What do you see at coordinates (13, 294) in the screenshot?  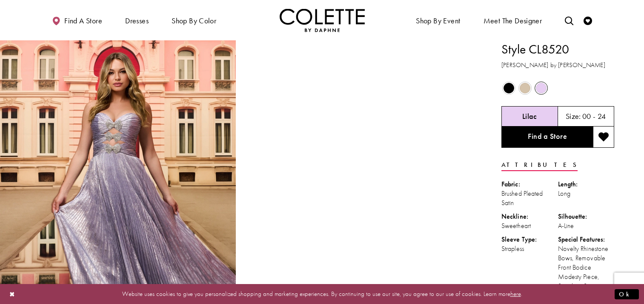 I see `button: Close Dialog` at bounding box center [13, 294].